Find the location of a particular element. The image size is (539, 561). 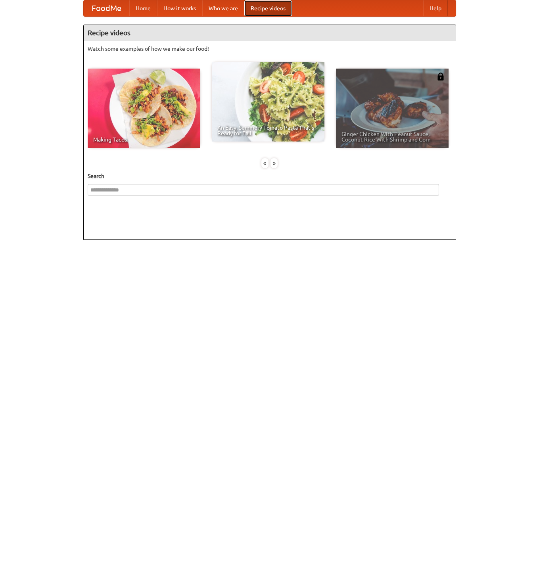

h4: Recipe videos is located at coordinates (270, 33).